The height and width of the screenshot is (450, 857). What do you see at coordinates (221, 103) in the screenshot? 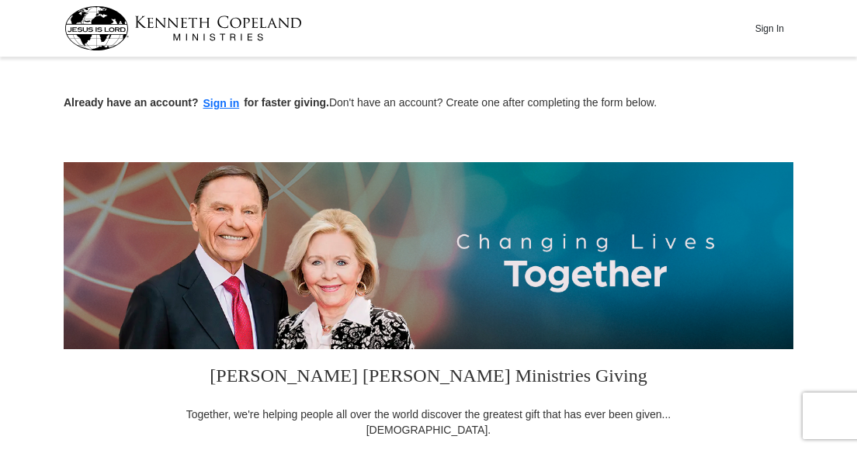
I see `button: Sign in` at bounding box center [221, 103].